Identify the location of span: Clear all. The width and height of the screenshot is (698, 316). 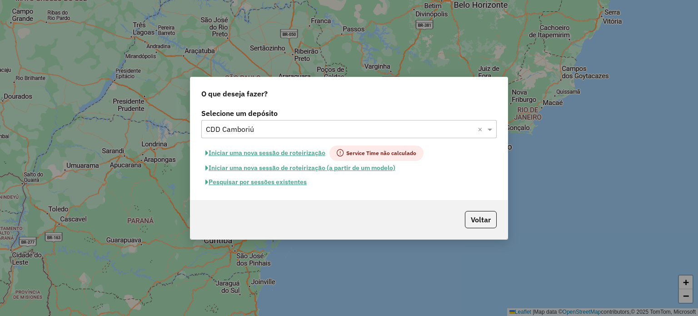
(481, 129).